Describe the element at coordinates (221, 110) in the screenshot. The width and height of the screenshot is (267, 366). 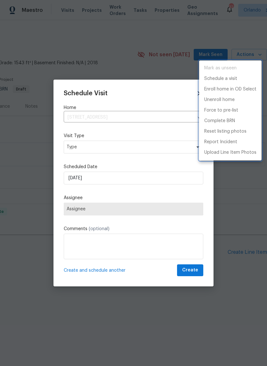
I see `p: Force to pre-list` at that location.